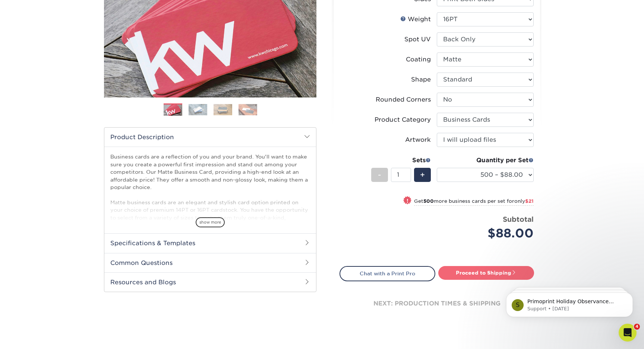 The height and width of the screenshot is (349, 644). What do you see at coordinates (210, 243) in the screenshot?
I see `h2: Specifications & Templates` at bounding box center [210, 243].